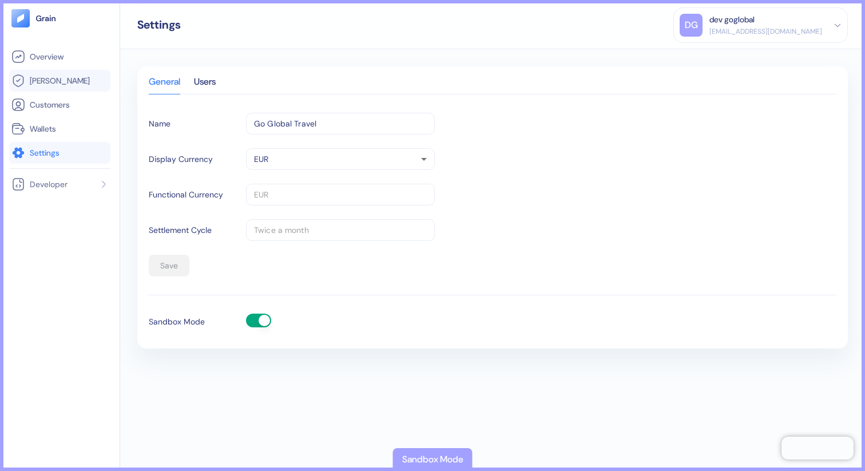  Describe the element at coordinates (49, 184) in the screenshot. I see `span: Developer` at that location.